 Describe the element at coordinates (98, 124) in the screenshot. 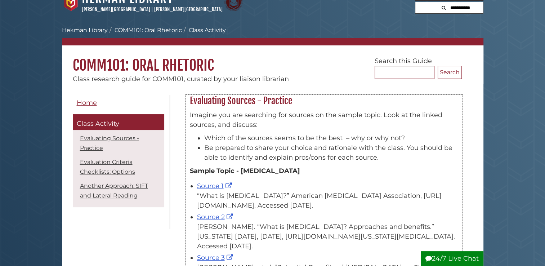

I see `span: Class Activity` at that location.